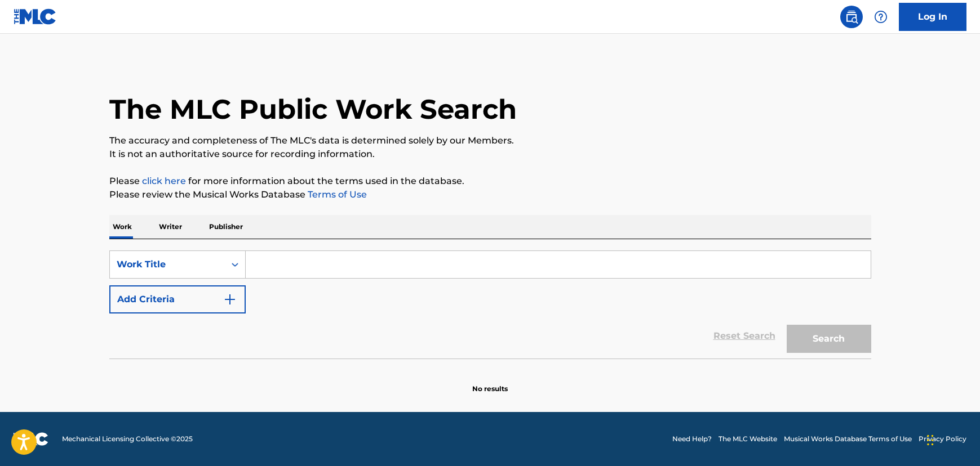 The height and width of the screenshot is (466, 980). I want to click on p: It is not an authoritative source for recording information., so click(490, 154).